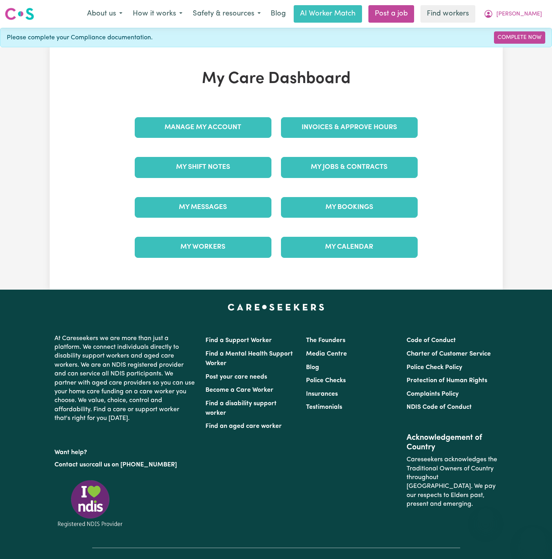 This screenshot has height=559, width=552. I want to click on a: Become a Care Worker, so click(239, 390).